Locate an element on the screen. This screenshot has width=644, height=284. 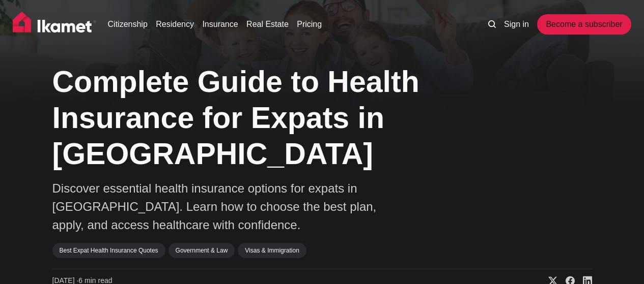
img: Ikamet home is located at coordinates (54, 25).